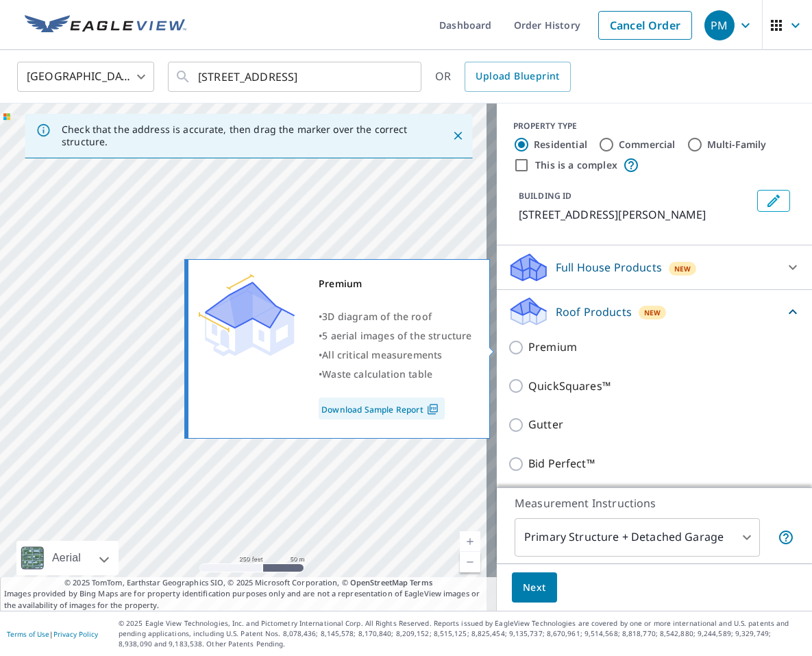 This screenshot has height=656, width=812. Describe the element at coordinates (773, 201) in the screenshot. I see `button: Edit building 1` at that location.